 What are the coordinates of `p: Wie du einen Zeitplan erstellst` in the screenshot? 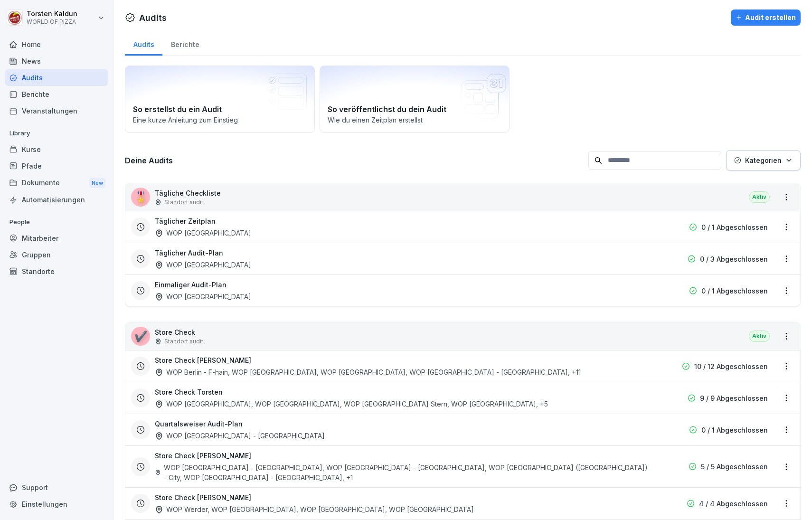 It's located at (415, 120).